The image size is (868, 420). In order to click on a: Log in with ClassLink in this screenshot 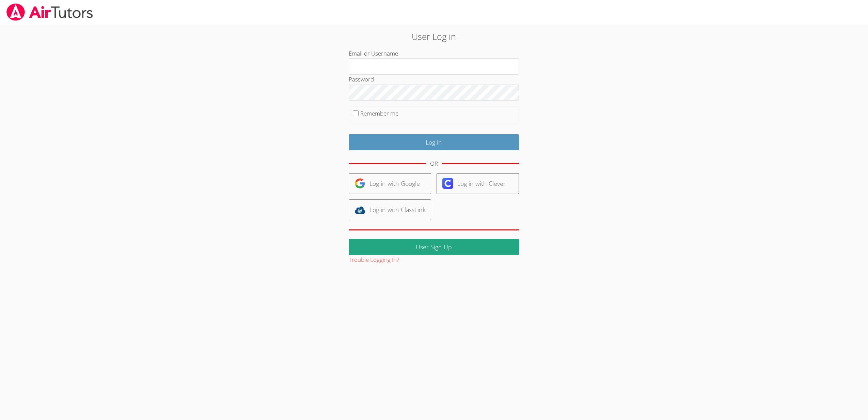, I will do `click(390, 210)`.